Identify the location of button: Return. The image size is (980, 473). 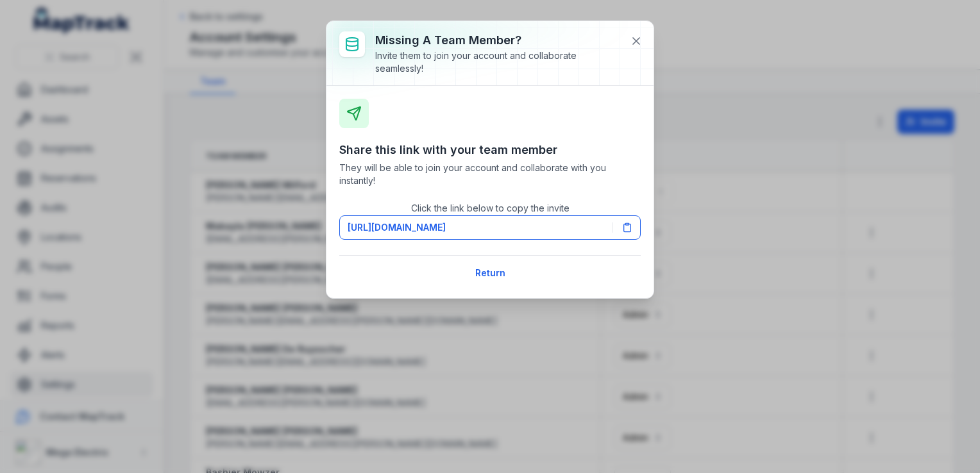
(490, 273).